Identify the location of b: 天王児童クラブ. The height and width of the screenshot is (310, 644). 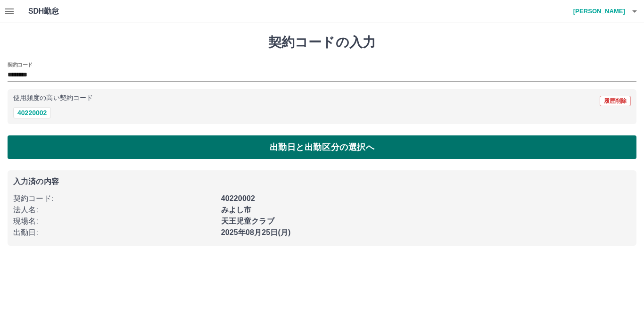
(248, 221).